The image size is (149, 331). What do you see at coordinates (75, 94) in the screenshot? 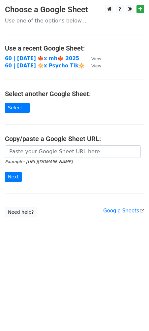
I see `h4: Select another Google Sheet:` at bounding box center [75, 94].